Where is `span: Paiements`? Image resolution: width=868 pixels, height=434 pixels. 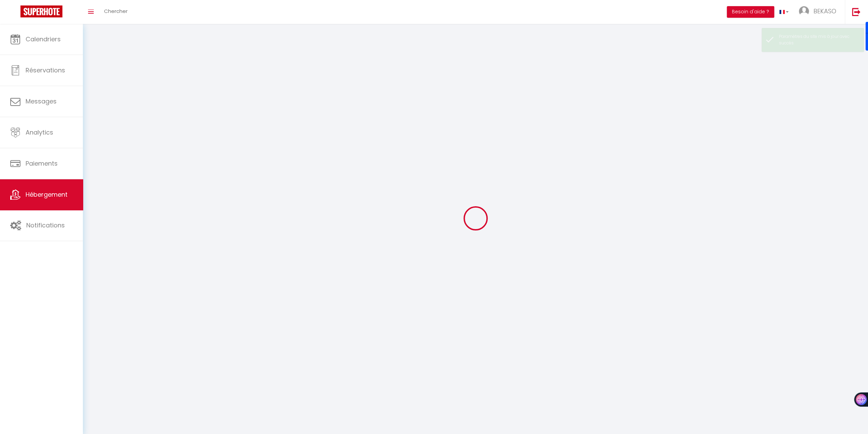 span: Paiements is located at coordinates (41, 163).